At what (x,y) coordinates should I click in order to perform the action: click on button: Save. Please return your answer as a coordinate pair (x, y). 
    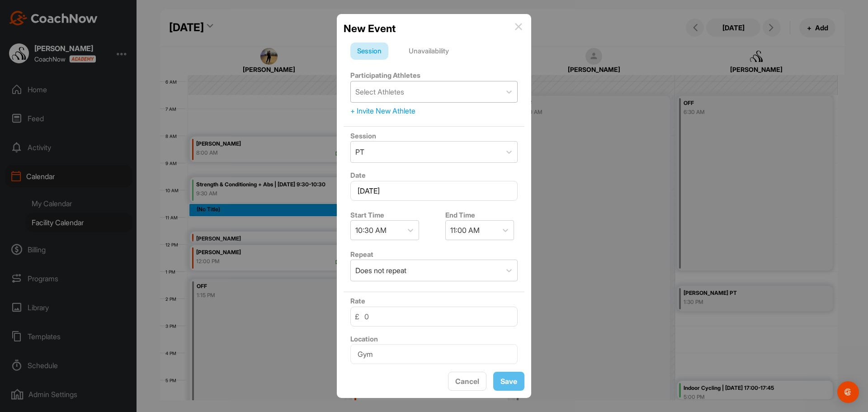
    Looking at the image, I should click on (508, 381).